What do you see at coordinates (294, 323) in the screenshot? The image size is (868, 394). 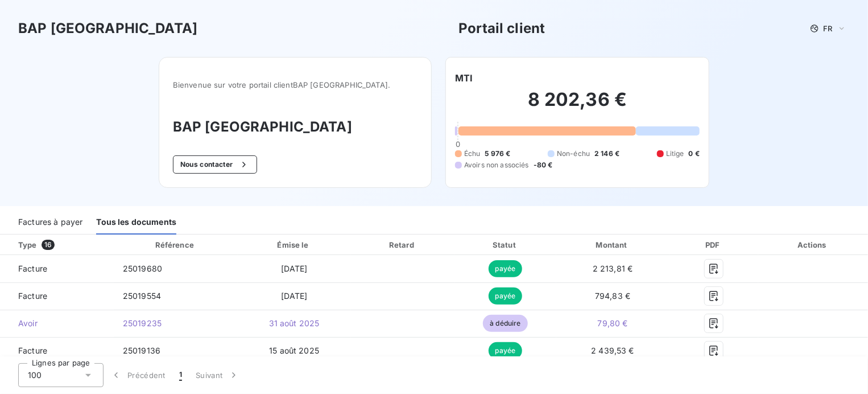 I see `span: 31 août 2025` at bounding box center [294, 323].